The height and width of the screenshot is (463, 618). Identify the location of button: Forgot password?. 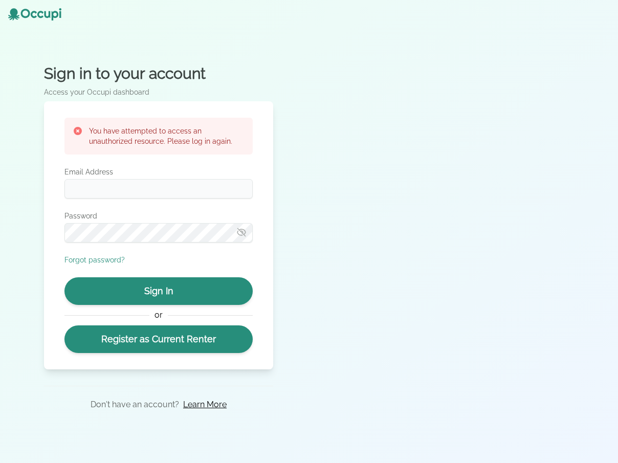
(95, 260).